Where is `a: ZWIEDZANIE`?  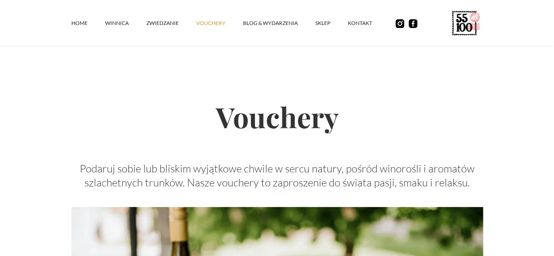 a: ZWIEDZANIE is located at coordinates (171, 23).